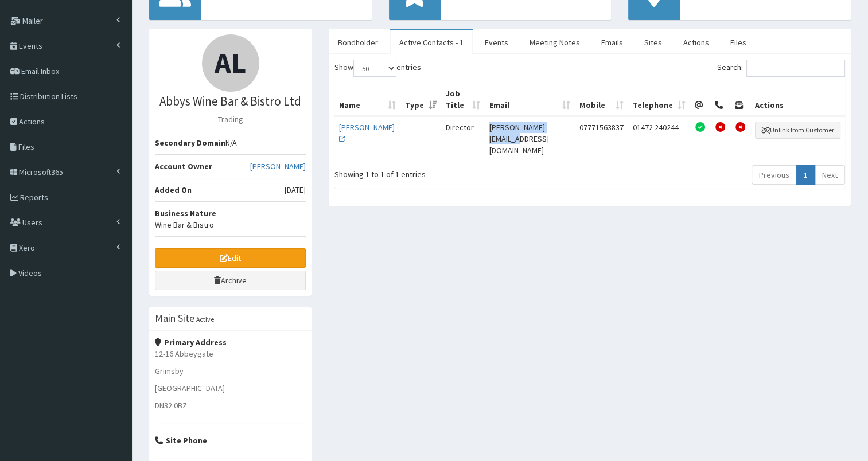 Image resolution: width=868 pixels, height=461 pixels. I want to click on a: Next, so click(829, 175).